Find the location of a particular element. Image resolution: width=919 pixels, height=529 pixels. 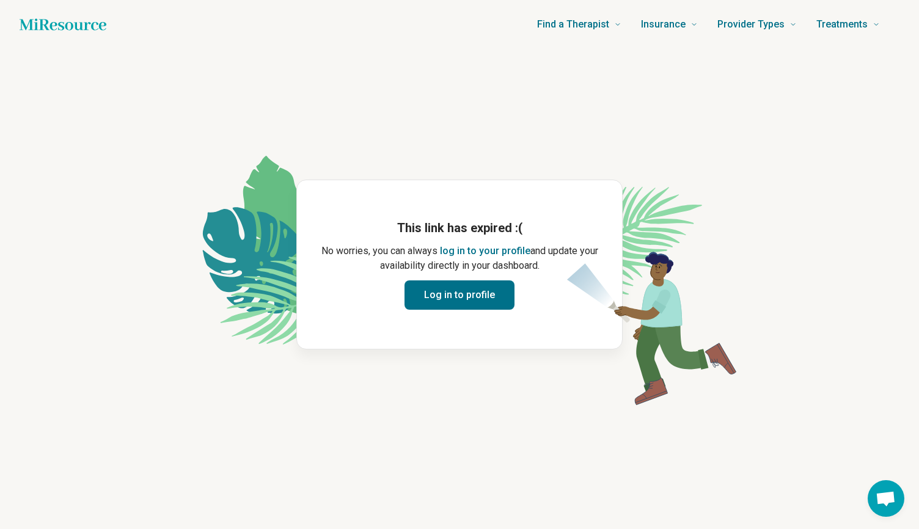

span: Insurance is located at coordinates (663, 24).